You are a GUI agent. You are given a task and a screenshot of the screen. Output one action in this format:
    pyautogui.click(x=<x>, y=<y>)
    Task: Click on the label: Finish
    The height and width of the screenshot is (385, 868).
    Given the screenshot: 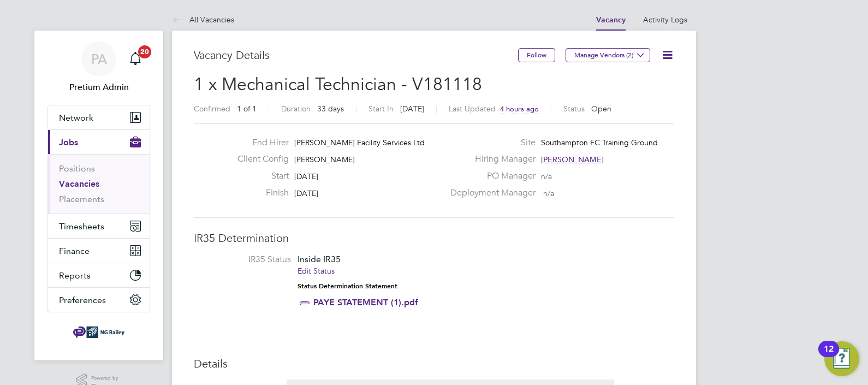 What is the action you would take?
    pyautogui.click(x=258, y=193)
    